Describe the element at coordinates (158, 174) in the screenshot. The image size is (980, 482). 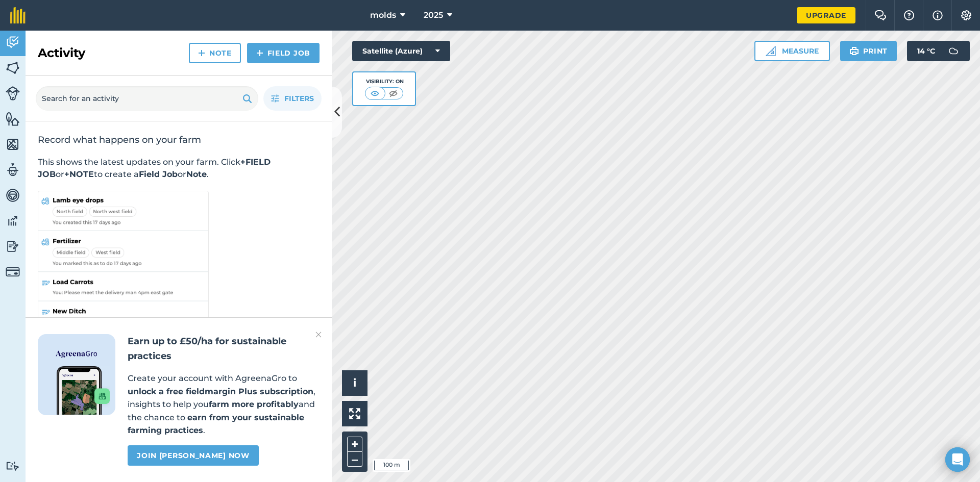
I see `strong: Field Job` at that location.